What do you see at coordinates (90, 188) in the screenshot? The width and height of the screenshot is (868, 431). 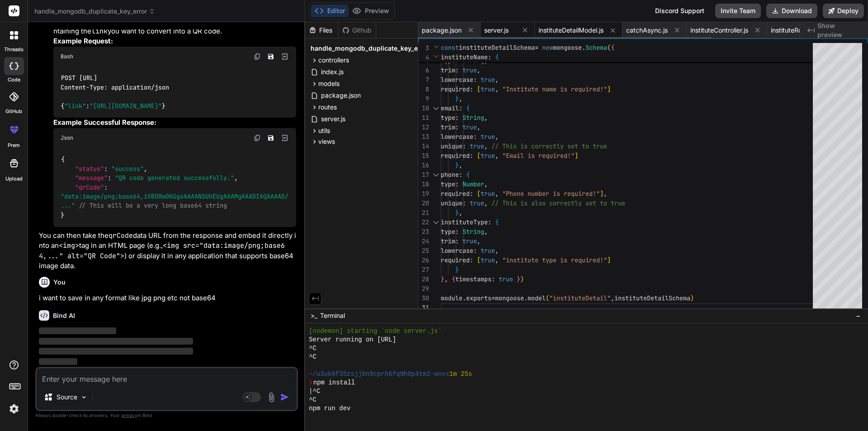 I see `span: "qrCode"` at bounding box center [90, 188].